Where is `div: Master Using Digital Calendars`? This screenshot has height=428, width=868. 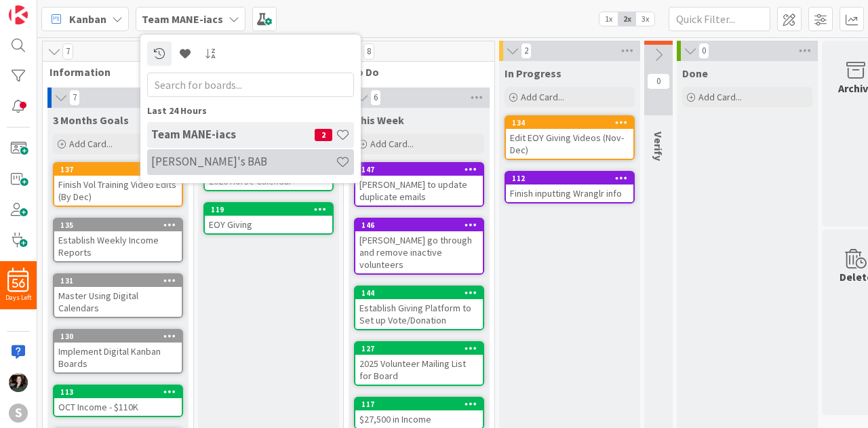
div: Master Using Digital Calendars is located at coordinates (118, 302).